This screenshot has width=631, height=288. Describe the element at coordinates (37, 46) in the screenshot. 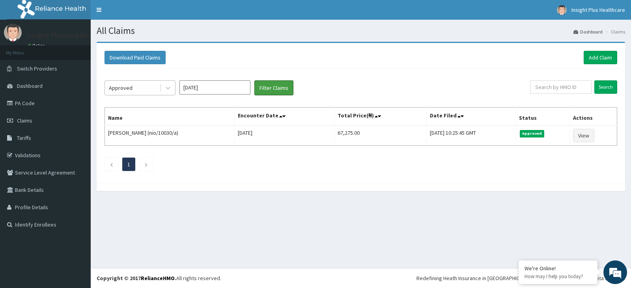

I see `a: Online` at that location.